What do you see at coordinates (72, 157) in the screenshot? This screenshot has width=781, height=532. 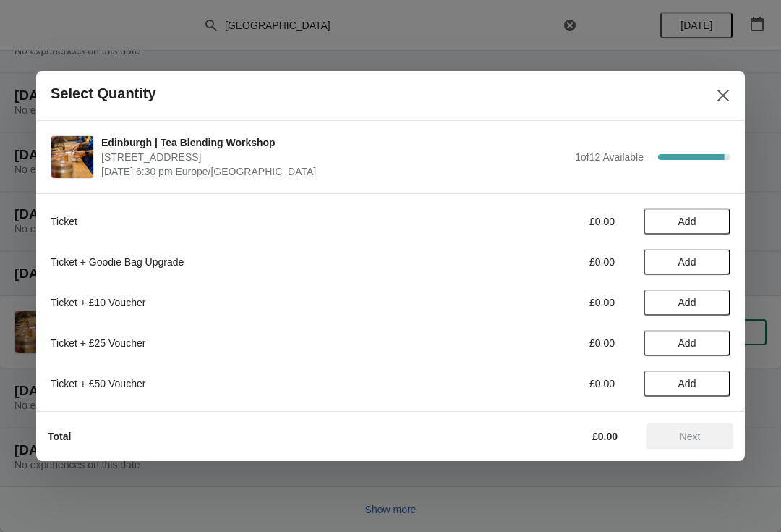 I see `img: Edinburgh | Tea Blending Workshop | 89 Rose Street, Edinburgh, EH2 3DT | October 16 | 6:30 pm Eur...` at bounding box center [72, 157].